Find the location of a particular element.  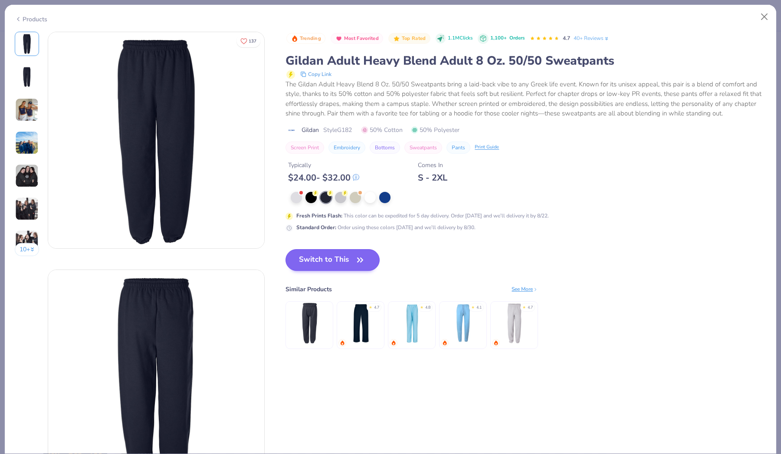

div: The Gildan Adult Heavy Blend 8 Oz. 50/50 Sweatpants bring a laid-back vibe to any Greek life even... is located at coordinates (526, 99).